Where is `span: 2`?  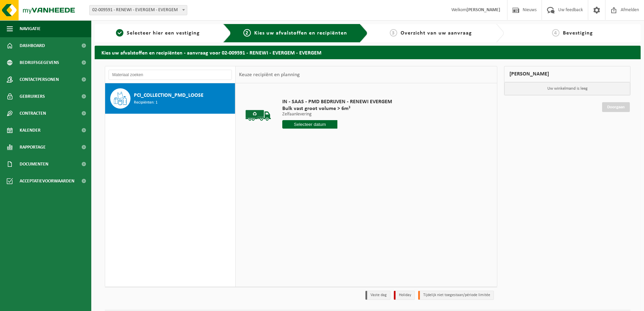 span: 2 is located at coordinates (247, 33).